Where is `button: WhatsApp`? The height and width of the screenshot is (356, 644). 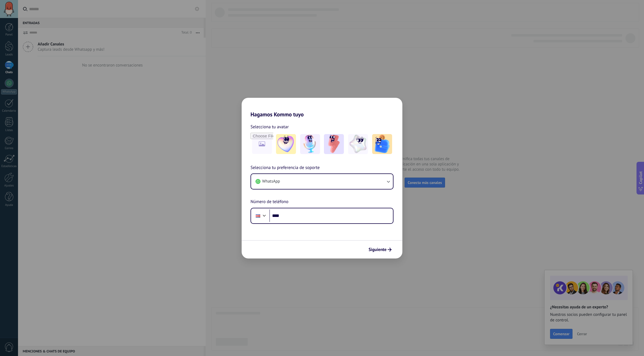
button: WhatsApp is located at coordinates (322, 181).